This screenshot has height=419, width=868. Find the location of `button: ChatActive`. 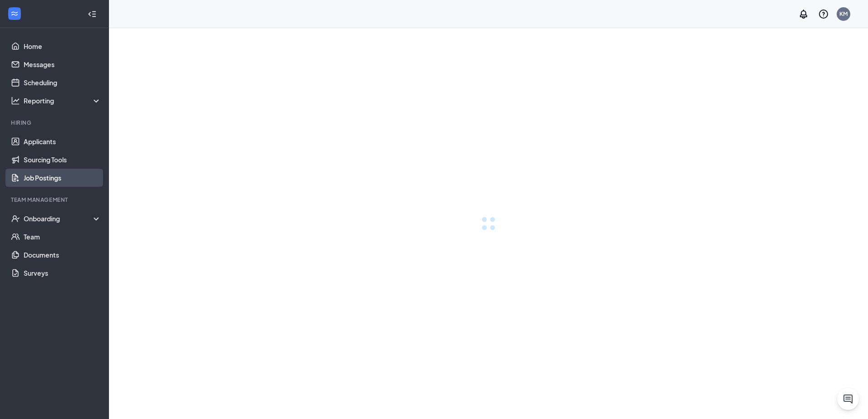

button: ChatActive is located at coordinates (848, 399).